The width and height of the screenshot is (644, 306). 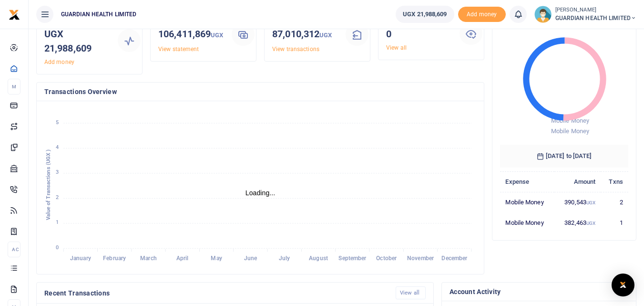 What do you see at coordinates (305, 35) in the screenshot?
I see `h3: 87,010,312` at bounding box center [305, 35].